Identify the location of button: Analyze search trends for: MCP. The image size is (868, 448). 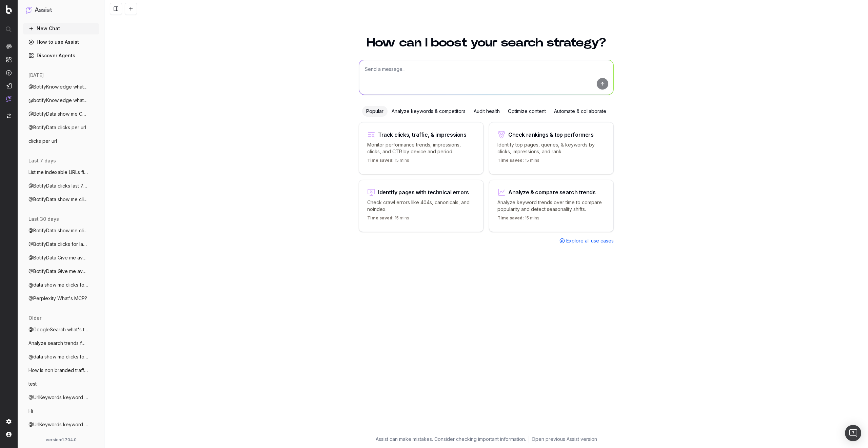
(61, 343).